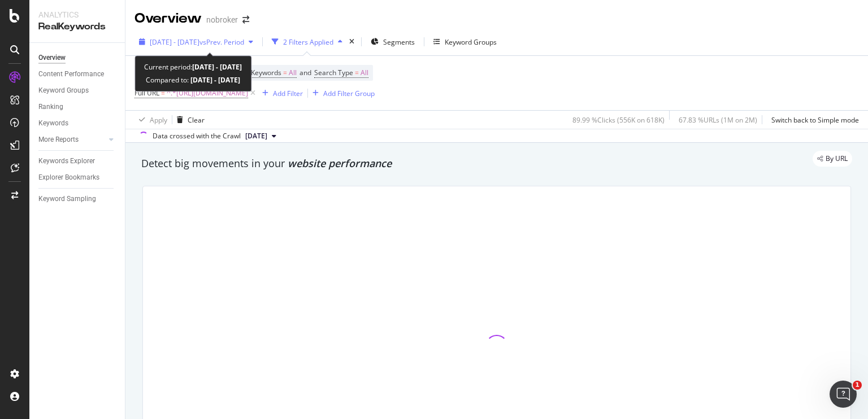 The width and height of the screenshot is (868, 419). Describe the element at coordinates (51, 106) in the screenshot. I see `div: Ranking` at that location.